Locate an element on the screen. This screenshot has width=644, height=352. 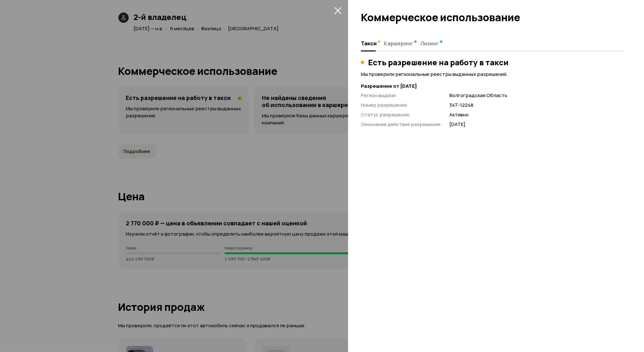
h3: Есть разрешение на работу в такси is located at coordinates (438, 62).